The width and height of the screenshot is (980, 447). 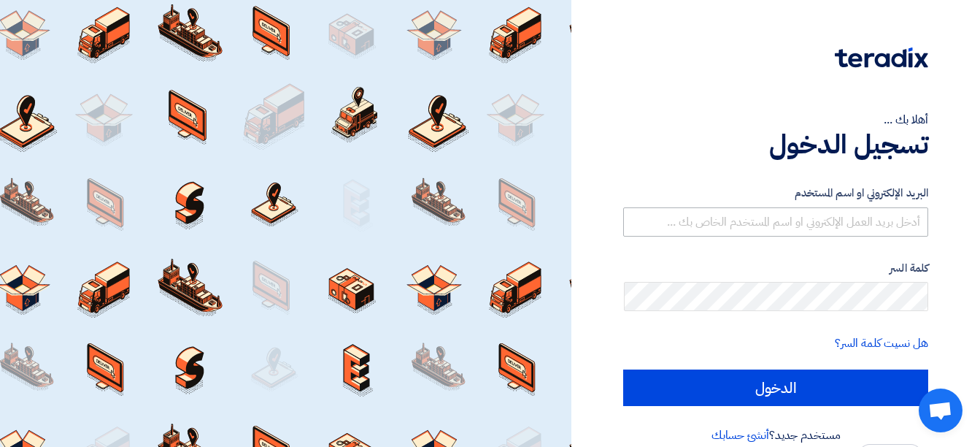 What do you see at coordinates (882, 58) in the screenshot?
I see `img: Teradix logo` at bounding box center [882, 58].